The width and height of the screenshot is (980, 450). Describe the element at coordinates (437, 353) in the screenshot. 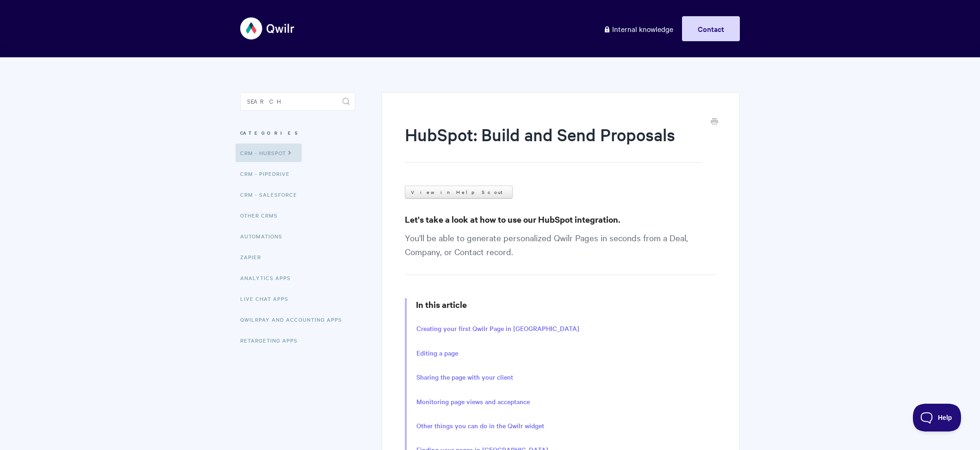

I see `a: Editing a page` at that location.